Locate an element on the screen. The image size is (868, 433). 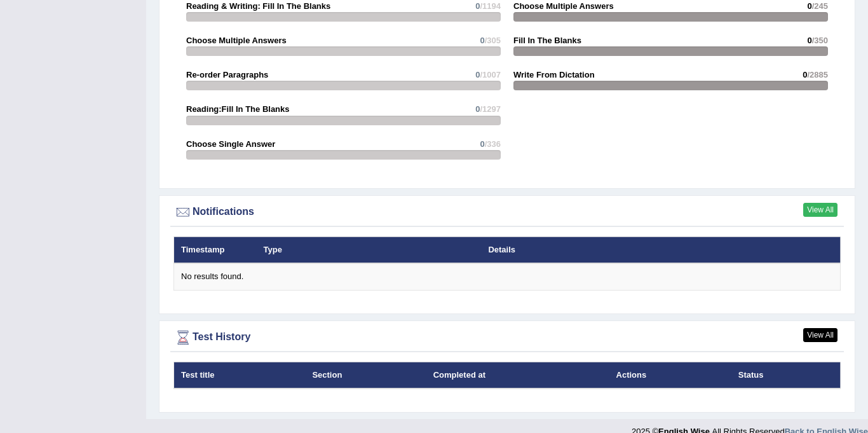
th: Timestamp is located at coordinates (216, 250).